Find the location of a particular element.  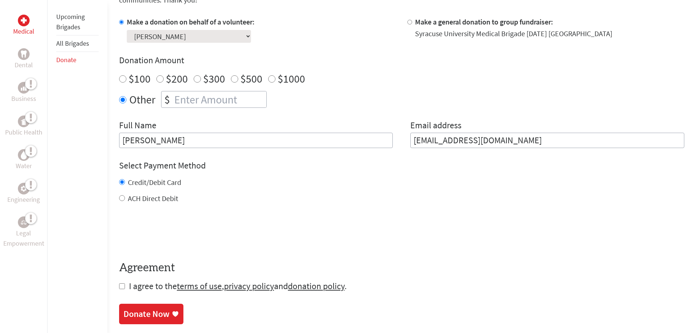

label: $300 is located at coordinates (214, 79).